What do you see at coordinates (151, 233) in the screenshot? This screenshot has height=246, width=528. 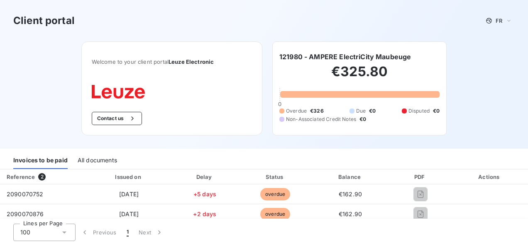 I see `button: Next` at bounding box center [151, 233].